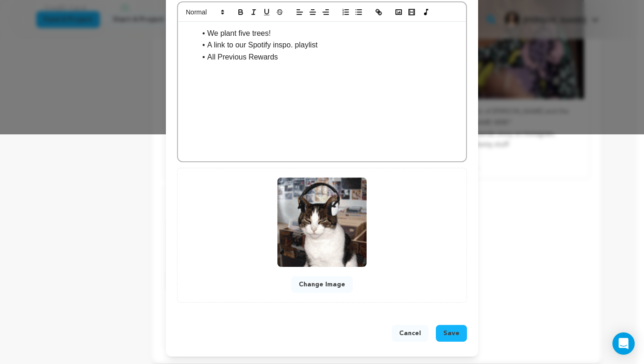 The height and width of the screenshot is (364, 644). Describe the element at coordinates (322, 284) in the screenshot. I see `button: Change Image` at that location.